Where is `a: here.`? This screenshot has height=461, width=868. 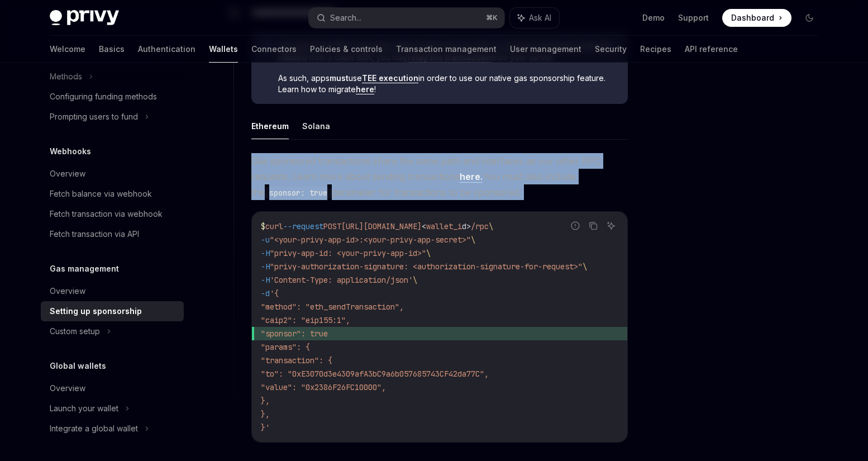 a: here. is located at coordinates (471, 177).